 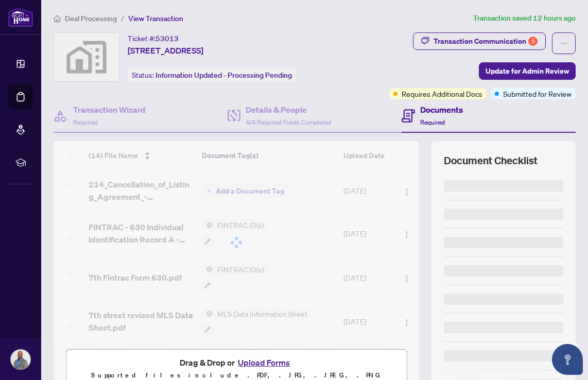 I want to click on span: Submitted for Review, so click(x=537, y=93).